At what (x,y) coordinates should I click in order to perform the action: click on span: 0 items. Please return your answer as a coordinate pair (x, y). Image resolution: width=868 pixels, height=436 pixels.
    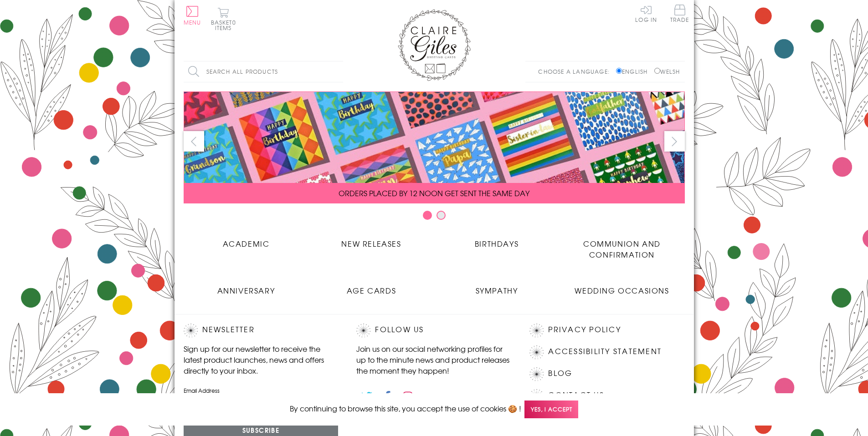
    Looking at the image, I should click on (226, 25).